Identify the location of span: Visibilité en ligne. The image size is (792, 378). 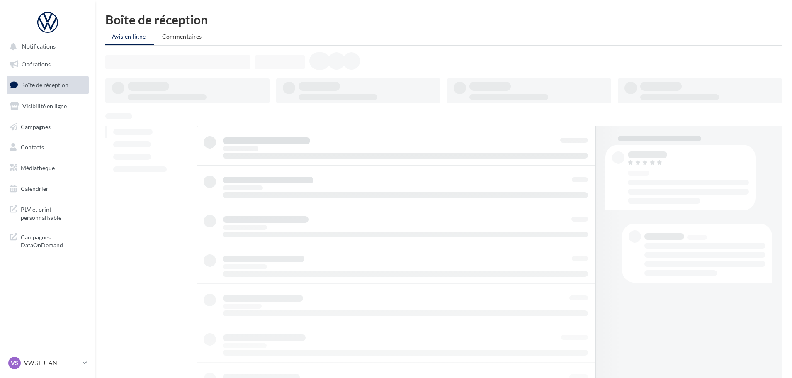
(44, 106).